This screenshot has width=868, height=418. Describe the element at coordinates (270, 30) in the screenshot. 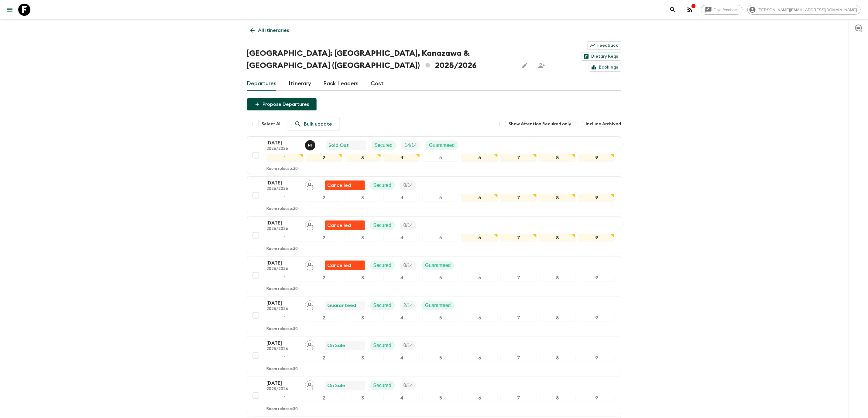

I see `a: All itineraries` at that location.